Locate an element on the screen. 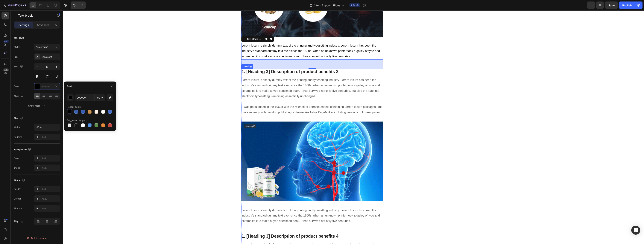 The height and width of the screenshot is (244, 644). div: Heading is located at coordinates (184, 56).